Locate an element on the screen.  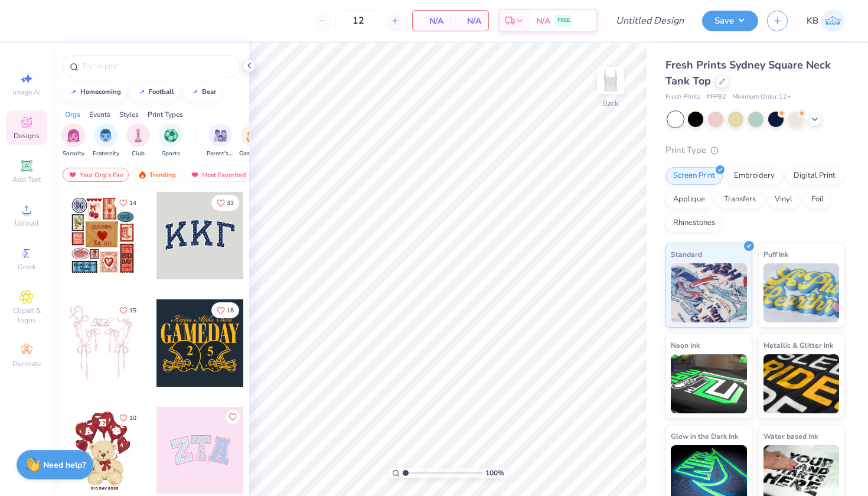
div: Transfers is located at coordinates (740, 199).